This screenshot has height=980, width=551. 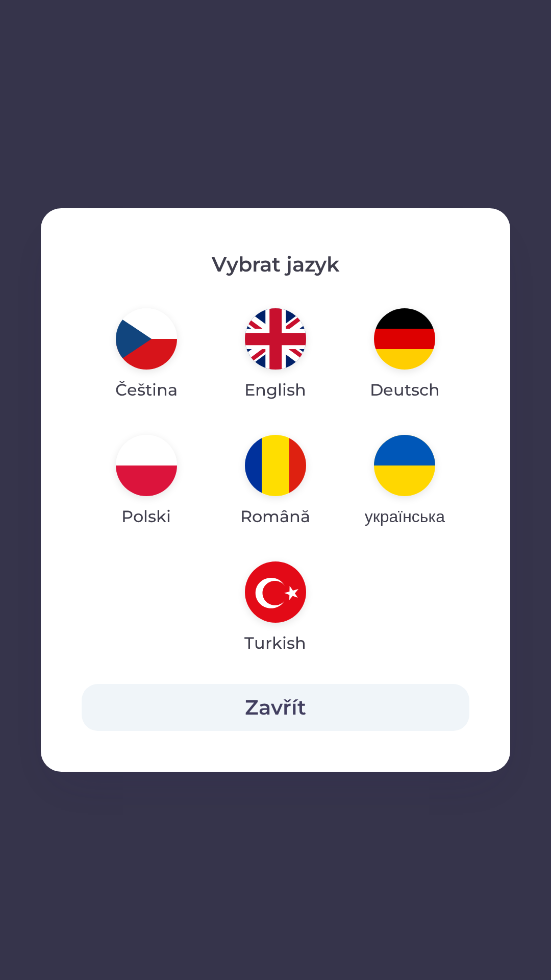 I want to click on img: uk flag, so click(x=404, y=465).